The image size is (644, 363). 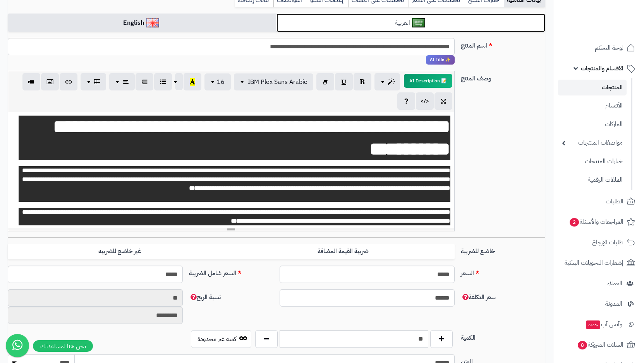 What do you see at coordinates (592, 106) in the screenshot?
I see `a: الأقسام` at bounding box center [592, 106].